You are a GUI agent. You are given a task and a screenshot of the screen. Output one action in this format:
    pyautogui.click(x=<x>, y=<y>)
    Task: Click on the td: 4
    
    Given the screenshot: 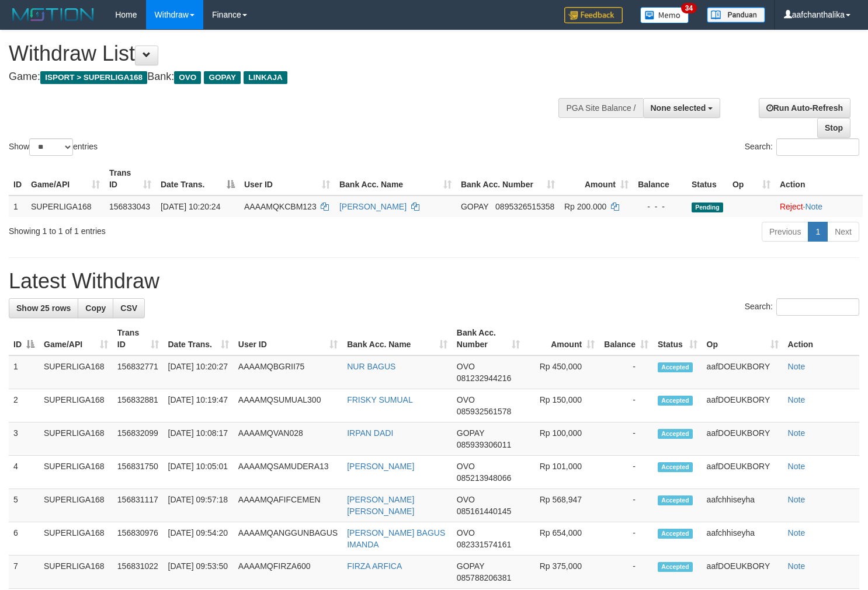 What is the action you would take?
    pyautogui.click(x=24, y=472)
    